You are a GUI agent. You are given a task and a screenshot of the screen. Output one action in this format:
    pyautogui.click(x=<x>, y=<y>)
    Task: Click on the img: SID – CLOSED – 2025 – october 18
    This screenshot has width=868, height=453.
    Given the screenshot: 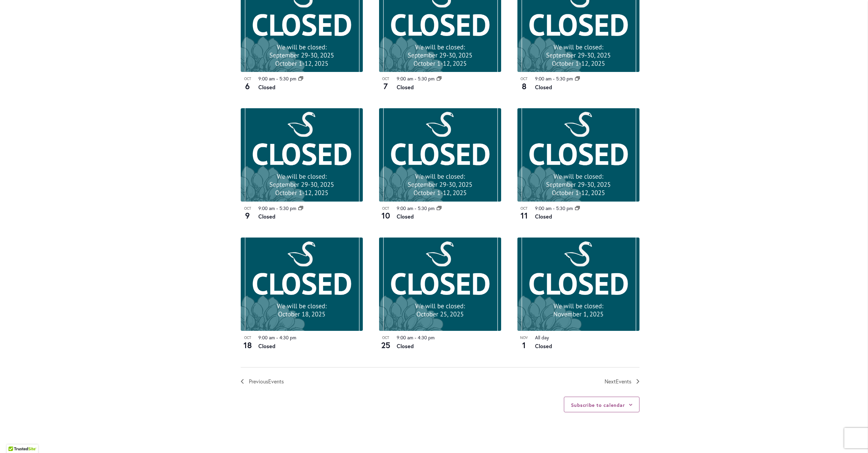 What is the action you would take?
    pyautogui.click(x=302, y=284)
    